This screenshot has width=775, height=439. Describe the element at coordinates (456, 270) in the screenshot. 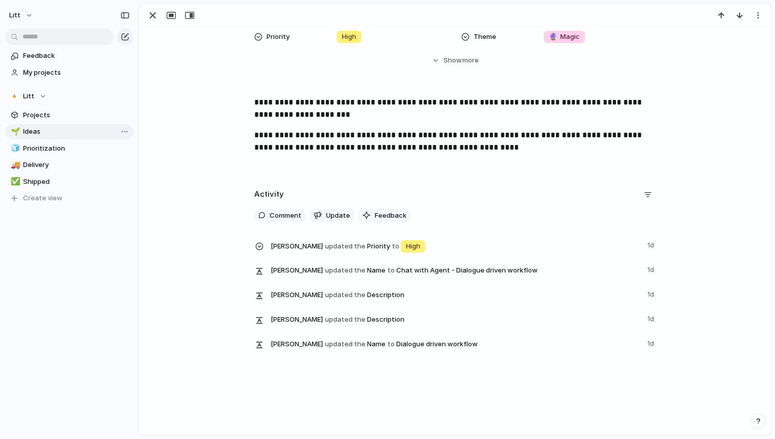

I see `span: Name Chat with Agent - Dialogue driven workflow` at that location.